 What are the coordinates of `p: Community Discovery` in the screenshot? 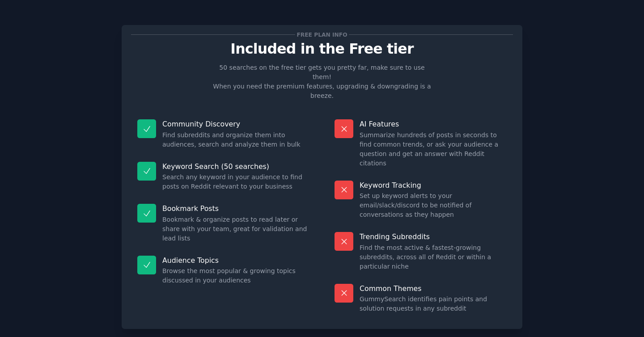 It's located at (236, 124).